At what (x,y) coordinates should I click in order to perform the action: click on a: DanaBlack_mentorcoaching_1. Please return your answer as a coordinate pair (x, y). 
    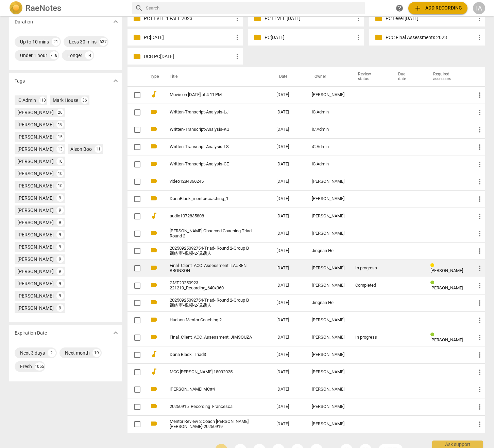
    Looking at the image, I should click on (210, 199).